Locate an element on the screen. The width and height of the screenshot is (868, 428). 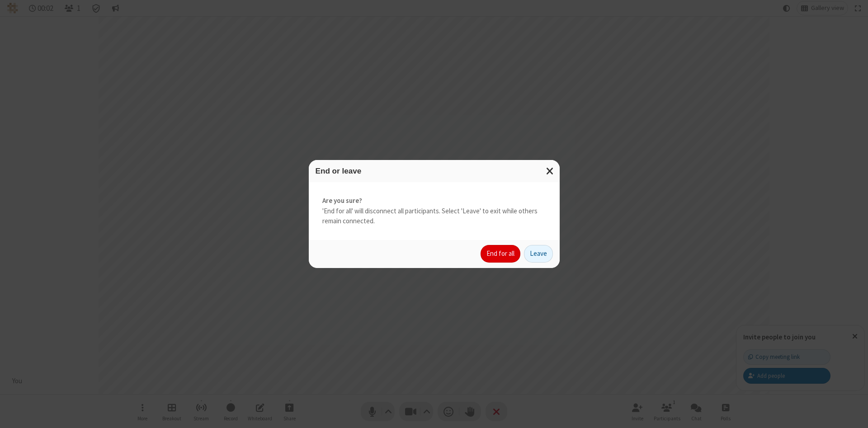
strong: Are you sure? is located at coordinates (434, 201).